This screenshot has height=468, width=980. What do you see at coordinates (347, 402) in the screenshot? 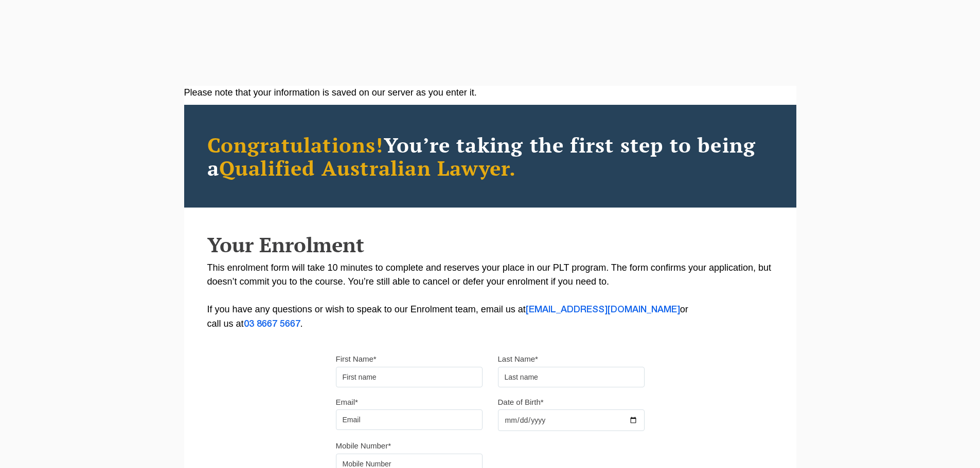
I see `label: Email*` at bounding box center [347, 402].